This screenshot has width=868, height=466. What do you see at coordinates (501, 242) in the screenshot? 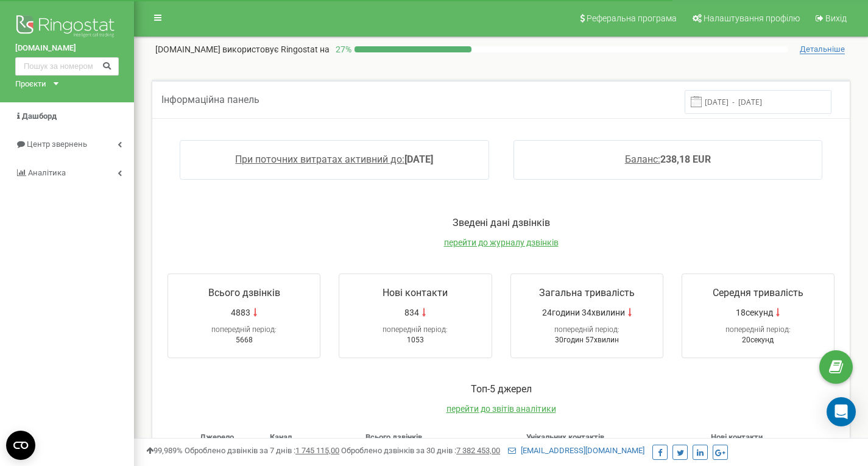
I see `a: перейти до журналу дзвінків` at bounding box center [501, 242].